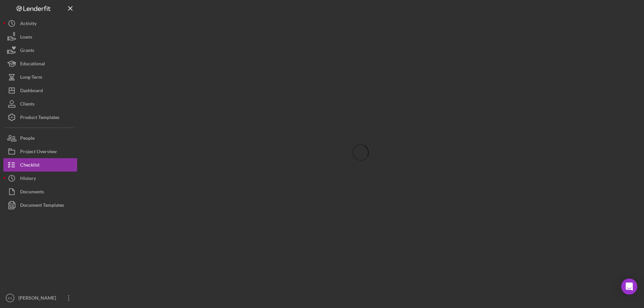  Describe the element at coordinates (40, 118) in the screenshot. I see `div: Product Templates` at that location.